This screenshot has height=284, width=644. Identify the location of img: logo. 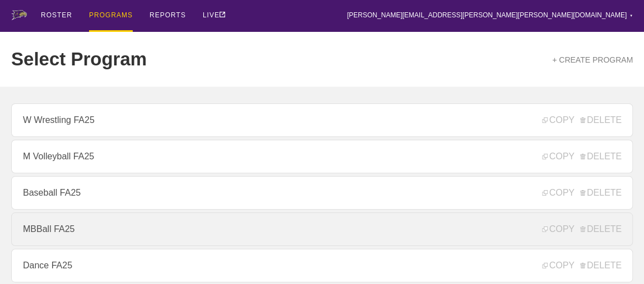
(19, 15).